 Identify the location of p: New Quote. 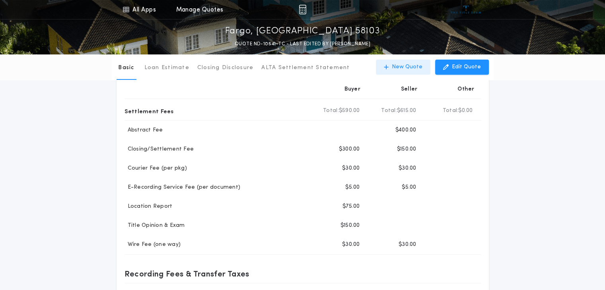
(407, 67).